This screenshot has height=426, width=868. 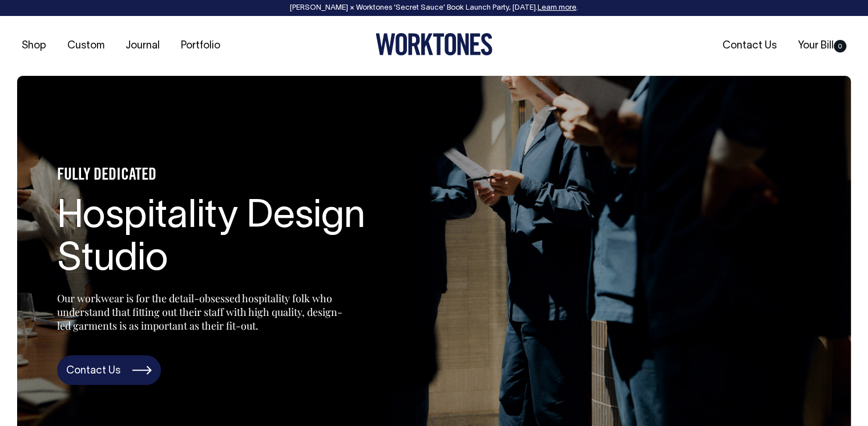 What do you see at coordinates (200, 312) in the screenshot?
I see `p: Our workwear is for the detail-obsessed hospitality folk who understand that fitting out their st...` at bounding box center [200, 312].